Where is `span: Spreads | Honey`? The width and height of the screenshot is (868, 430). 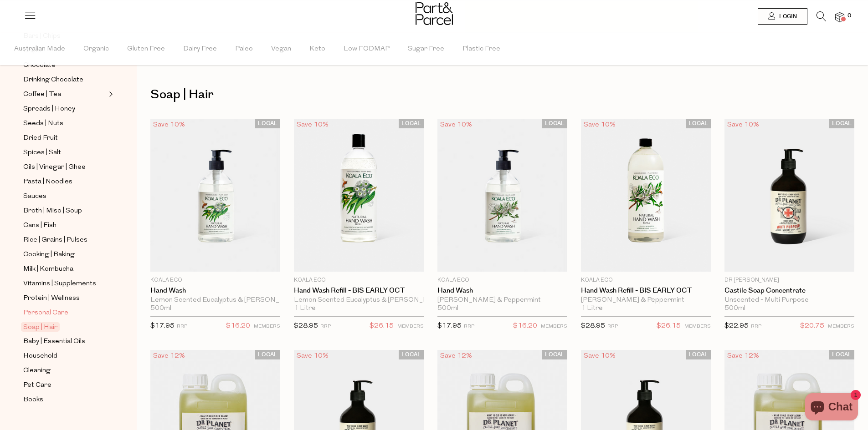 span: Spreads | Honey is located at coordinates (49, 109).